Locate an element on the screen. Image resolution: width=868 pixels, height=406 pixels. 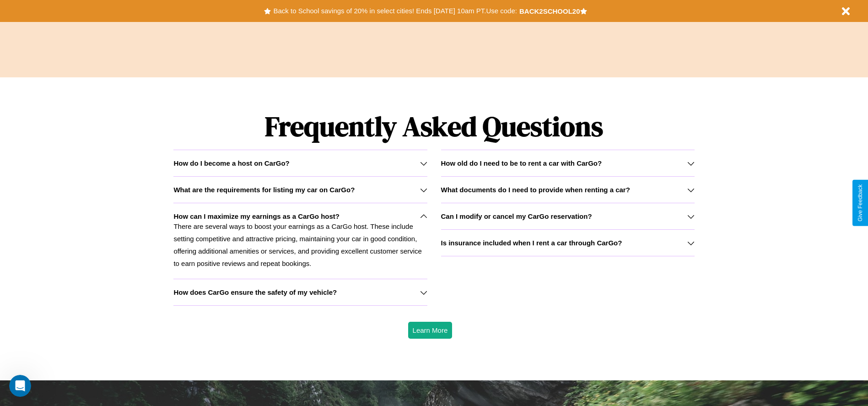
p: There are several ways to boost your earnings as a CarGo host. These include setting competitive ... is located at coordinates (300, 245).